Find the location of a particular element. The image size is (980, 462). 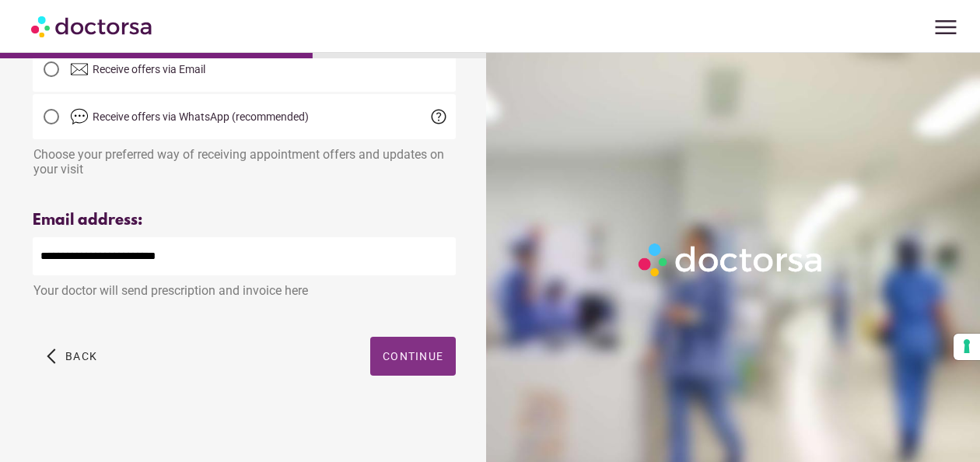

button: Continue is located at coordinates (413, 356).